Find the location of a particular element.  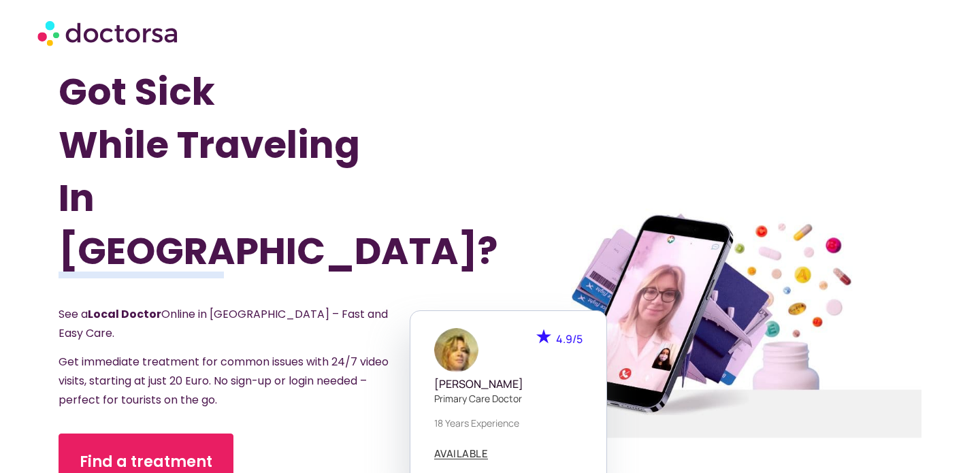

span: 4.9/5 is located at coordinates (569, 339).